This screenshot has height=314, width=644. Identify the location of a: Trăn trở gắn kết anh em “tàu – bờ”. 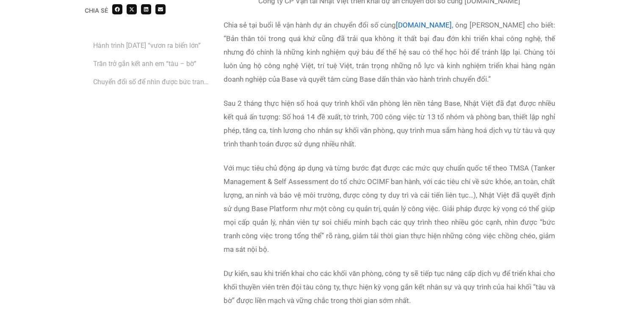
(145, 64).